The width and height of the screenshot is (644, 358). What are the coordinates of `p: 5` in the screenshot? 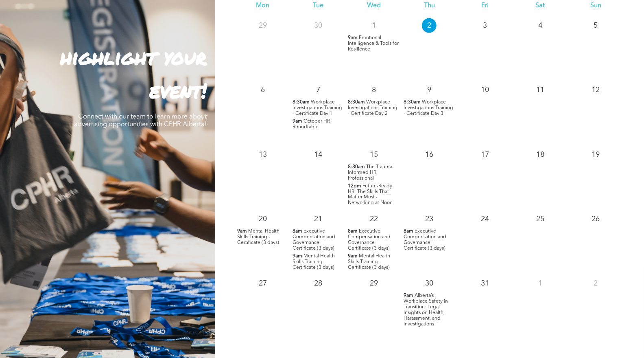 It's located at (596, 26).